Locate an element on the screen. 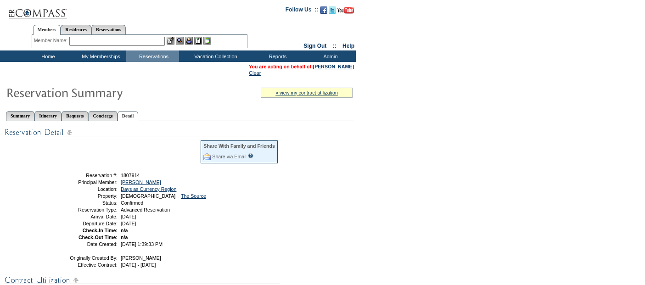 The width and height of the screenshot is (645, 285). a: Reservations is located at coordinates (108, 29).